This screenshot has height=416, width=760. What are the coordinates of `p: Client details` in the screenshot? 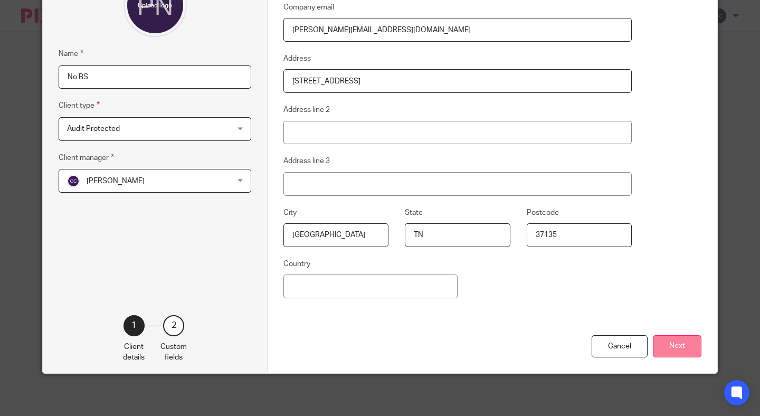 It's located at (133, 352).